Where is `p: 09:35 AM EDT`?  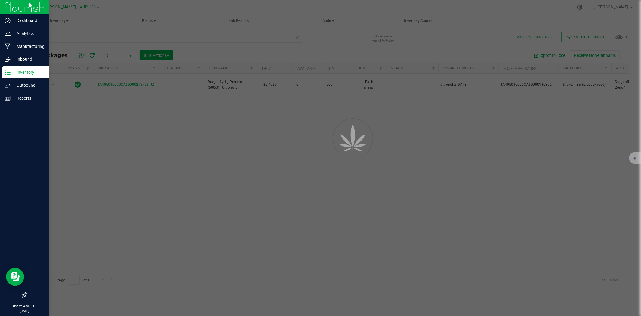 p: 09:35 AM EDT is located at coordinates (25, 306).